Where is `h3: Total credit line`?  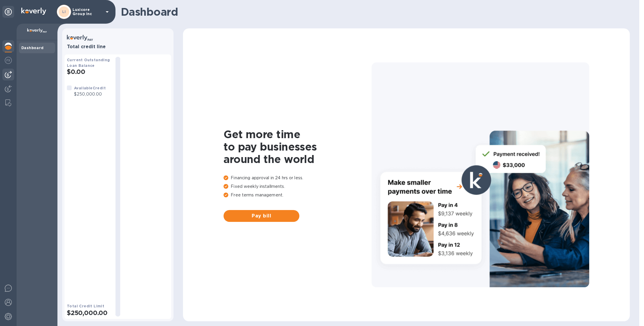 h3: Total credit line is located at coordinates (118, 46).